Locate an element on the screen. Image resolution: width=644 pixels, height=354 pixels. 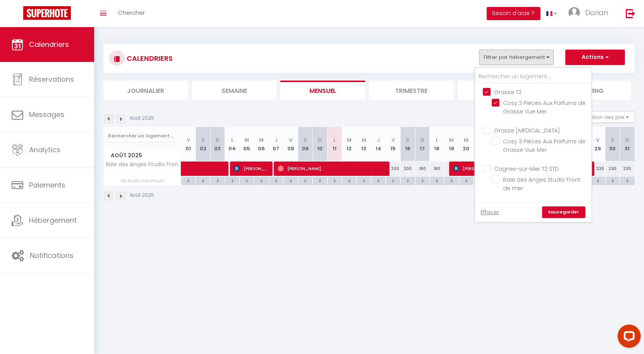
span: Août 2025 is located at coordinates (142, 155).